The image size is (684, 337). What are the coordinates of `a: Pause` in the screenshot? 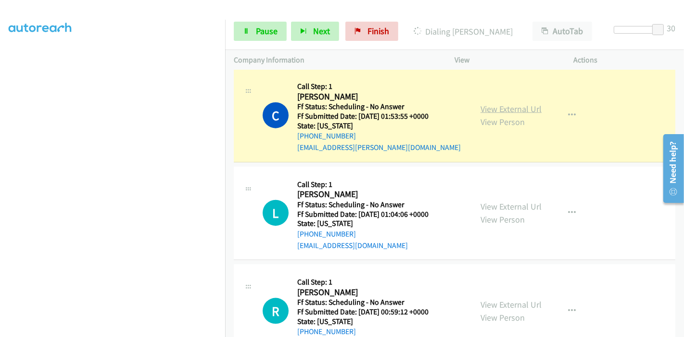 It's located at (260, 31).